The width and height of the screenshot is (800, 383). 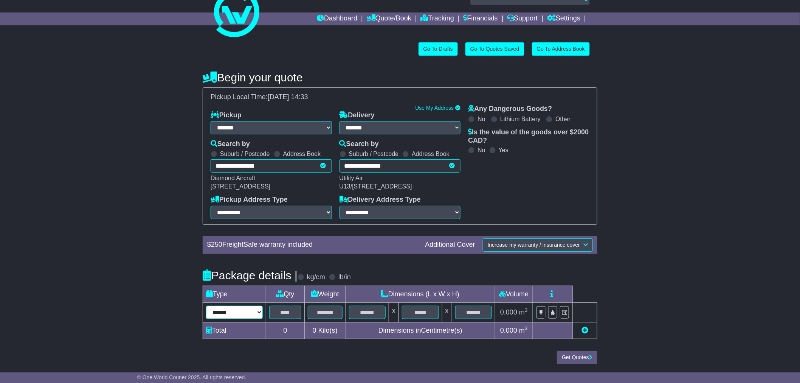 I want to click on span: 250, so click(x=217, y=244).